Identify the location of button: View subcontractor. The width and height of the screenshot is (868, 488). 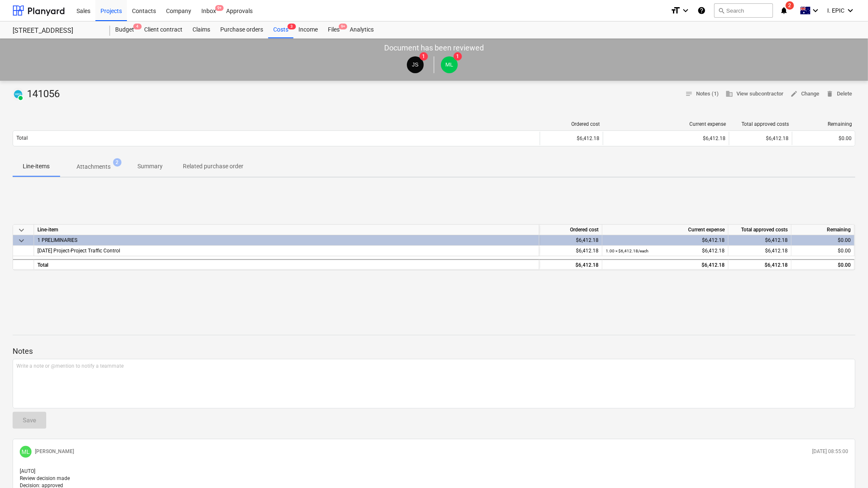
(754, 94).